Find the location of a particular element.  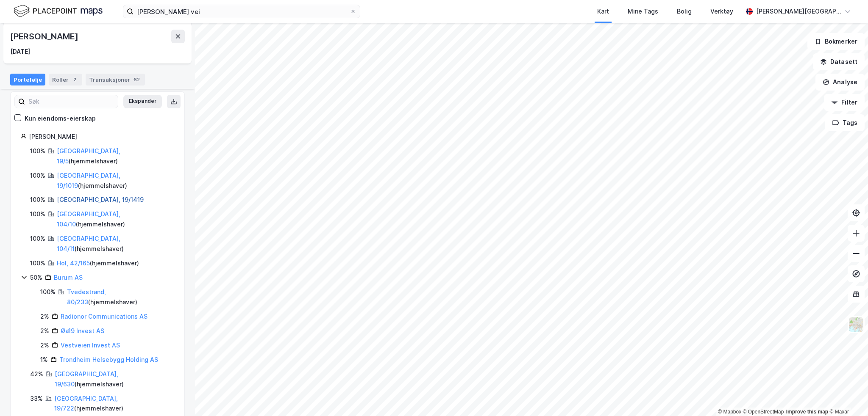

a: Improve this map is located at coordinates (807, 412).